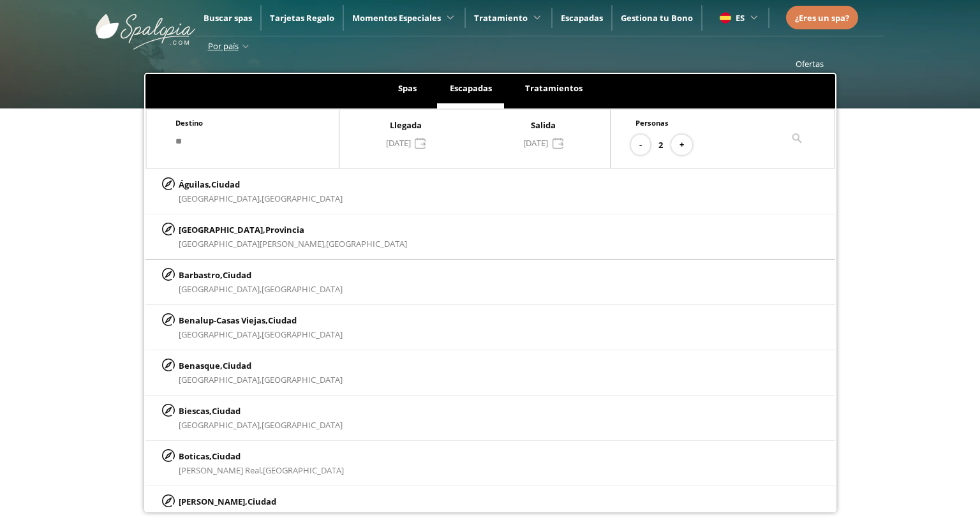 Image resolution: width=980 pixels, height=527 pixels. Describe the element at coordinates (809, 63) in the screenshot. I see `span: Ofertas` at that location.